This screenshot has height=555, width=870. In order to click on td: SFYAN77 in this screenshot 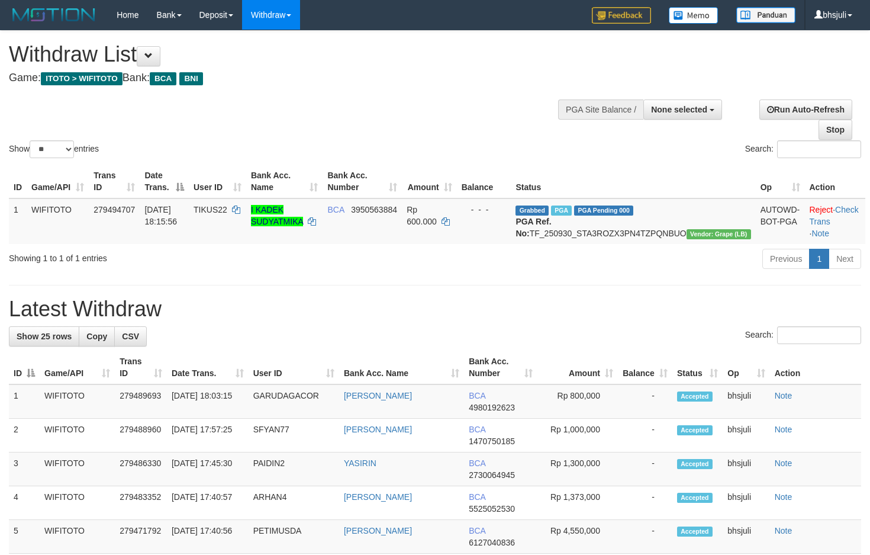, I will do `click(294, 435)`.